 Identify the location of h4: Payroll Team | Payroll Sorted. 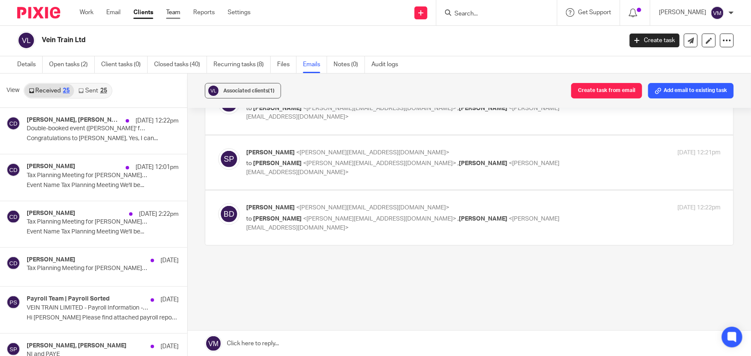
(68, 299).